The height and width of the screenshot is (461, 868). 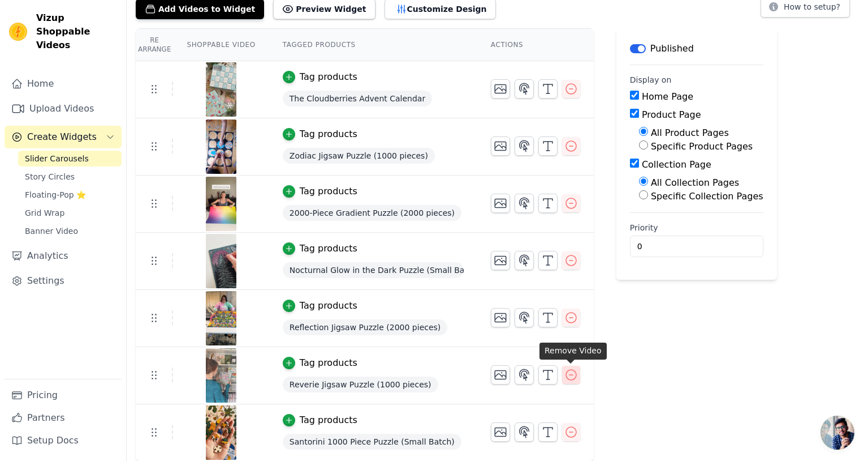 I want to click on img: reel-preview-v8caqc-gm.myshopify.com-3642296570153926910_3273732067.jpeg, so click(x=221, y=204).